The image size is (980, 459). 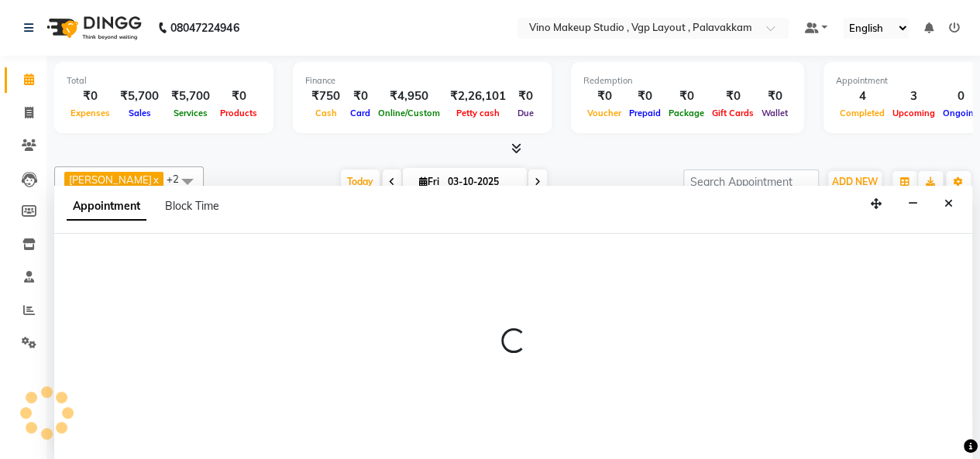 What do you see at coordinates (360, 113) in the screenshot?
I see `span: Card` at bounding box center [360, 113].